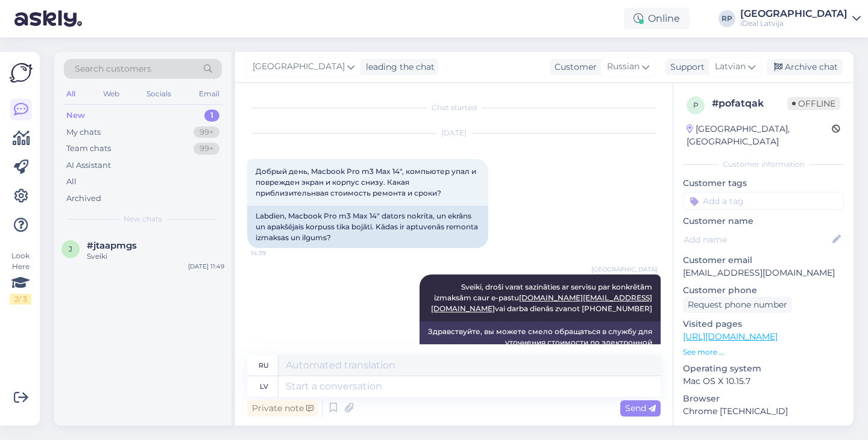 Image resolution: width=868 pixels, height=440 pixels. What do you see at coordinates (737, 305) in the screenshot?
I see `div: Request phone number` at bounding box center [737, 305].